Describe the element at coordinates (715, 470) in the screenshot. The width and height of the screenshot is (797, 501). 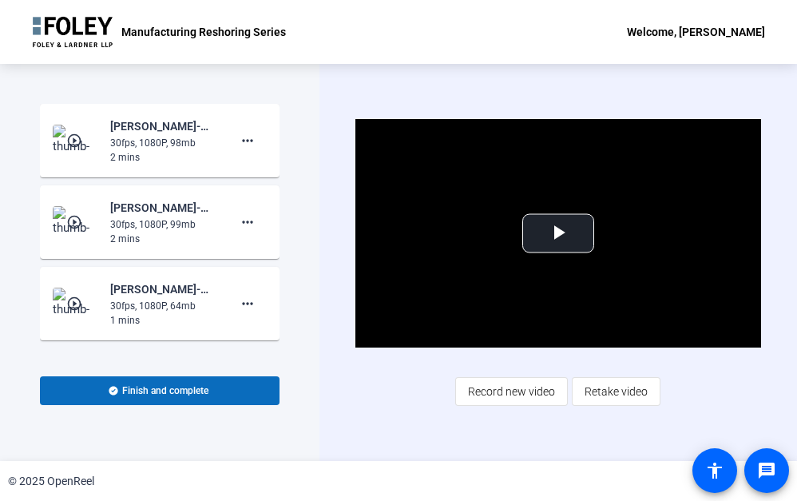
I see `mat-icon: accessibility` at that location.